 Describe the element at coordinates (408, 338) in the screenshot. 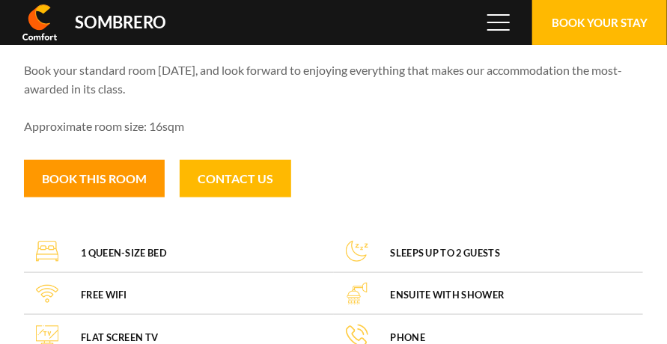

I see `h4: Phone` at that location.